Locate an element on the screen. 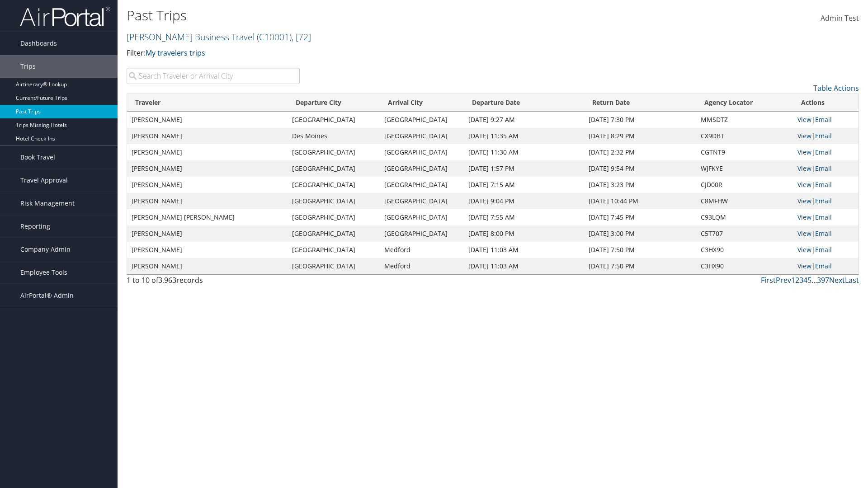 The height and width of the screenshot is (488, 868). th: Departure Date: activate to sort column ascending is located at coordinates (524, 102).